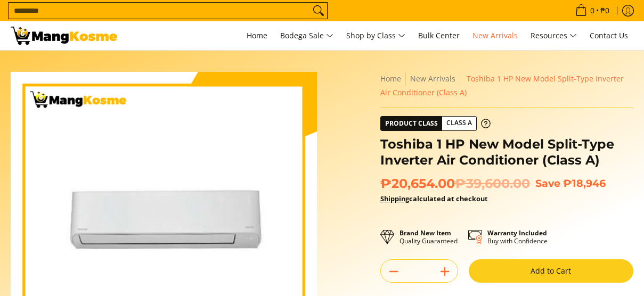  What do you see at coordinates (438, 35) in the screenshot?
I see `span: Bulk Center` at bounding box center [438, 35].